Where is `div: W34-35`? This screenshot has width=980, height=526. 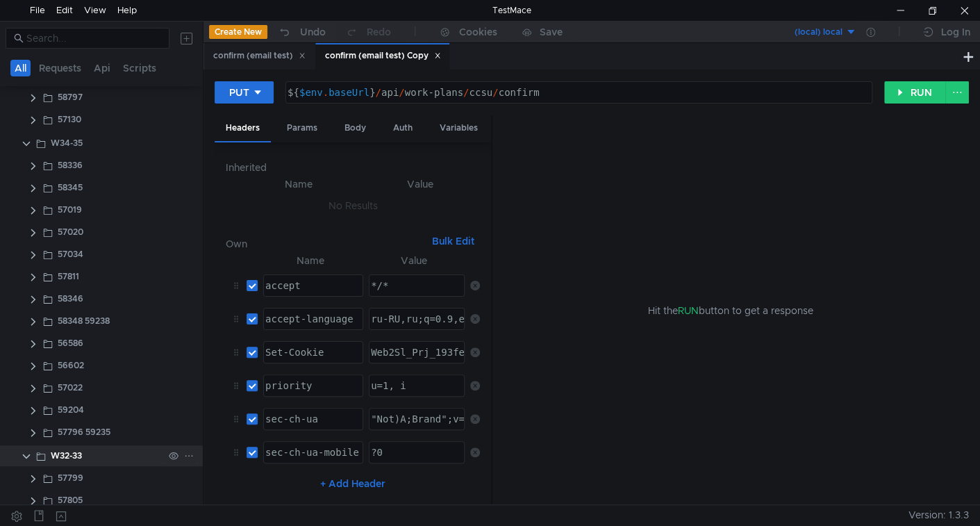 div: W34-35 is located at coordinates (66, 143).